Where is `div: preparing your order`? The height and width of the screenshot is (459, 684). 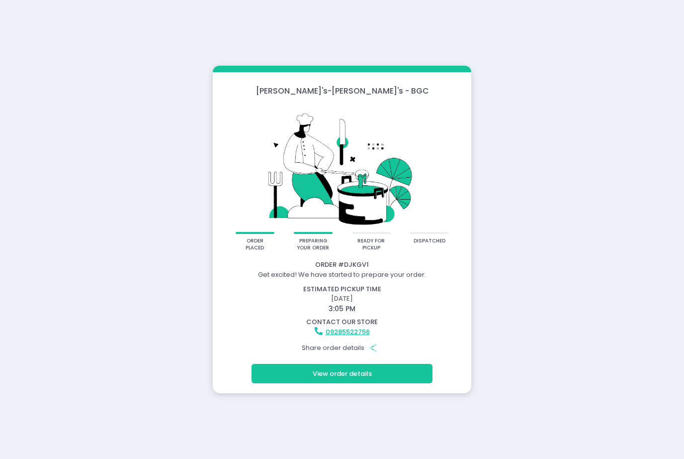
div: preparing your order is located at coordinates (313, 244).